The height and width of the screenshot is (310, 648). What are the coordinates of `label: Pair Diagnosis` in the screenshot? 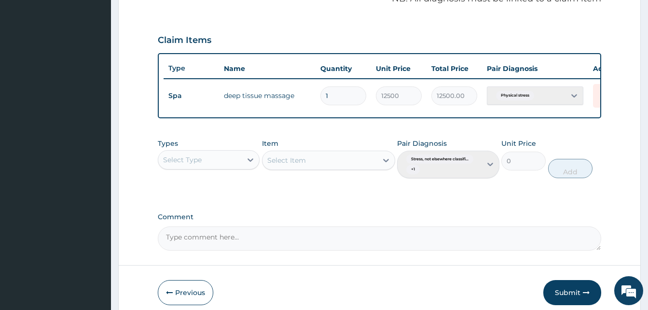 It's located at (422, 143).